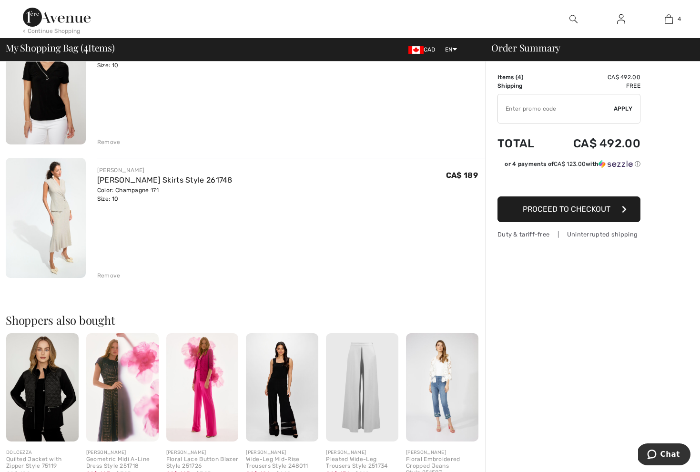 The height and width of the screenshot is (472, 700). Describe the element at coordinates (42, 452) in the screenshot. I see `div: DOLCEZZA` at that location.